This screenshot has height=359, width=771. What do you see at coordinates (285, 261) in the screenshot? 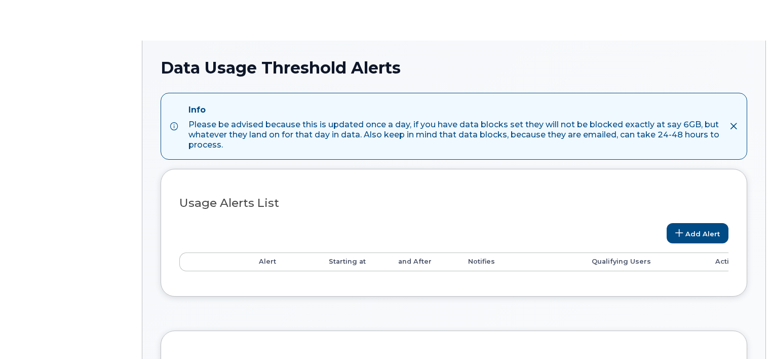
I see `th: Alert` at bounding box center [285, 261].